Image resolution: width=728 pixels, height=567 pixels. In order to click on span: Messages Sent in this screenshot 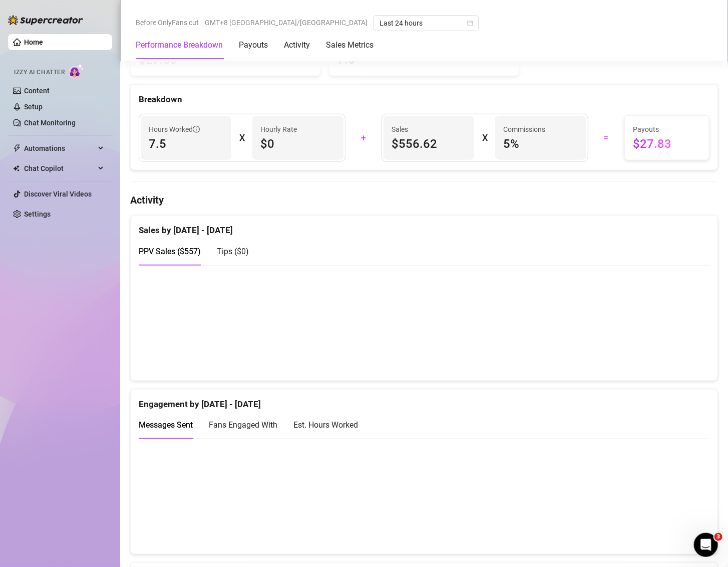, I will do `click(166, 425)`.